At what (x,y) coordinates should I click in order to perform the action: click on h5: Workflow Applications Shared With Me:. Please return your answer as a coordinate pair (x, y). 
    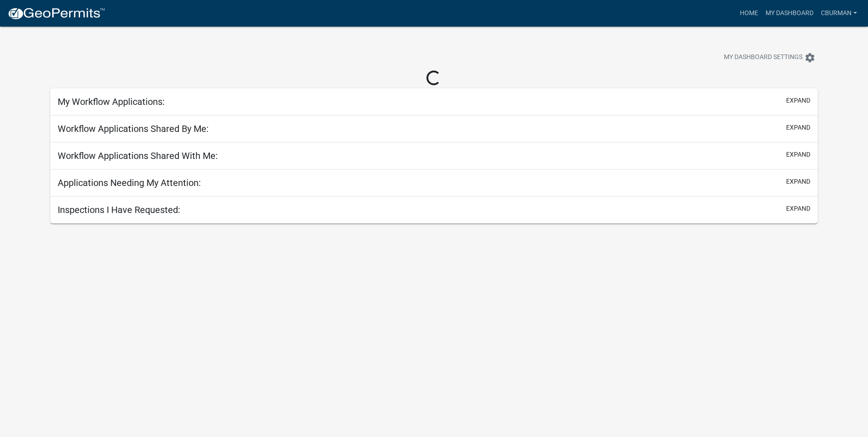
    Looking at the image, I should click on (138, 156).